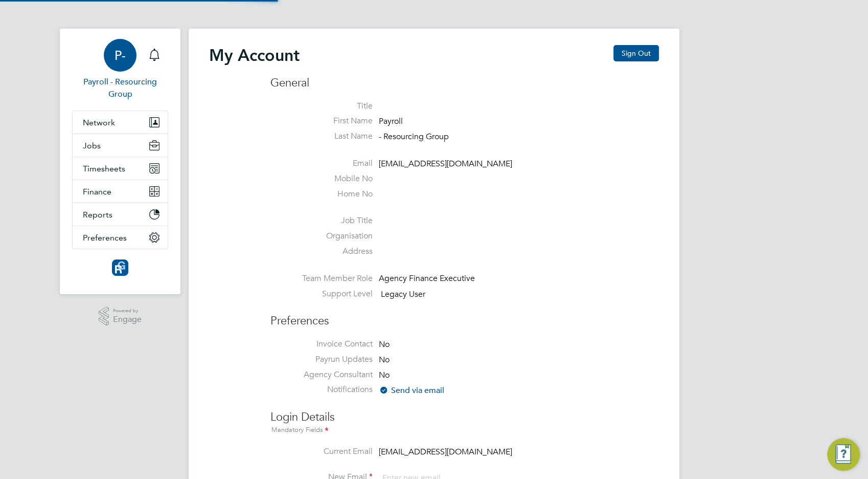  Describe the element at coordinates (321, 251) in the screenshot. I see `label: Address` at that location.